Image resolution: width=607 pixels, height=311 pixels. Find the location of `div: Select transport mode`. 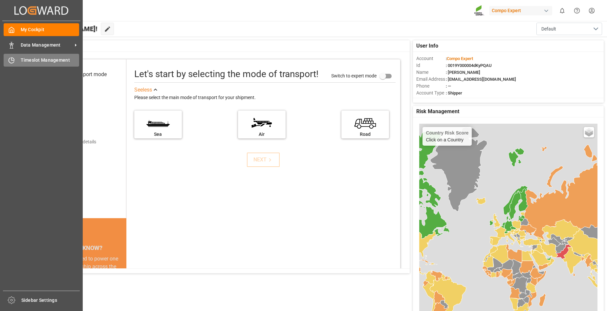

div: Select transport mode is located at coordinates (81, 74).